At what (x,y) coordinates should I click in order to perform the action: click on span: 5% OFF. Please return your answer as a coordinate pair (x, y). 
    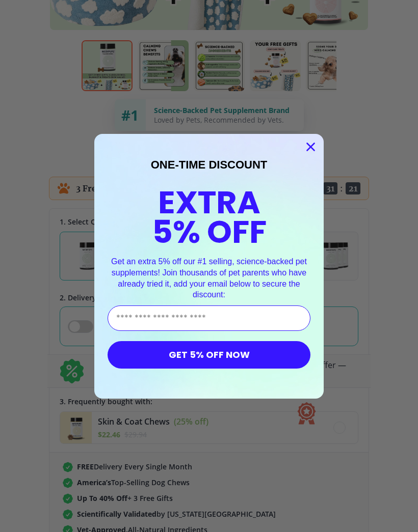
    Looking at the image, I should click on (209, 232).